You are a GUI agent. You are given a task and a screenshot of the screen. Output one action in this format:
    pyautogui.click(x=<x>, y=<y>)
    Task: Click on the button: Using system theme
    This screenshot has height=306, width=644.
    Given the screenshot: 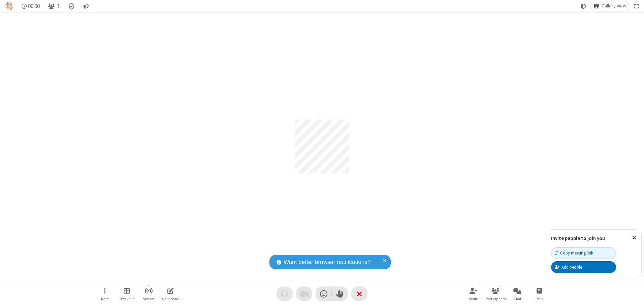 What is the action you would take?
    pyautogui.click(x=583, y=6)
    